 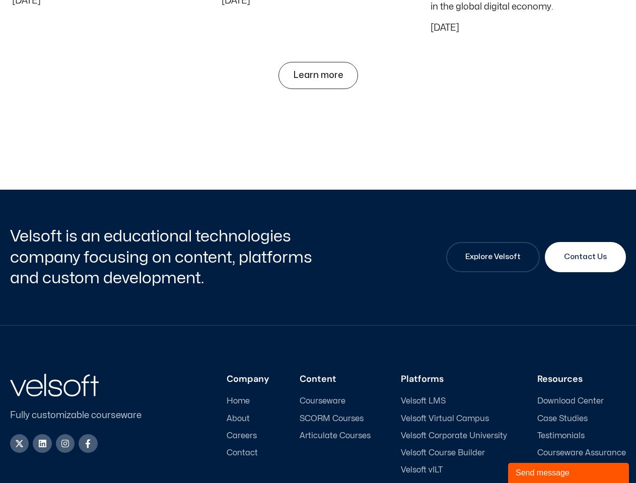 What do you see at coordinates (581, 380) in the screenshot?
I see `h3: Resources` at bounding box center [581, 380].